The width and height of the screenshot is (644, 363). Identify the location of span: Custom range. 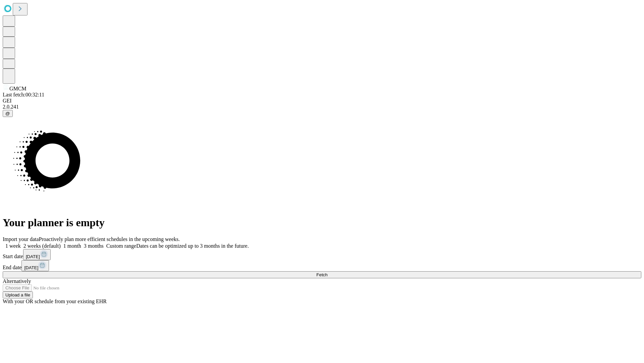
(121, 245).